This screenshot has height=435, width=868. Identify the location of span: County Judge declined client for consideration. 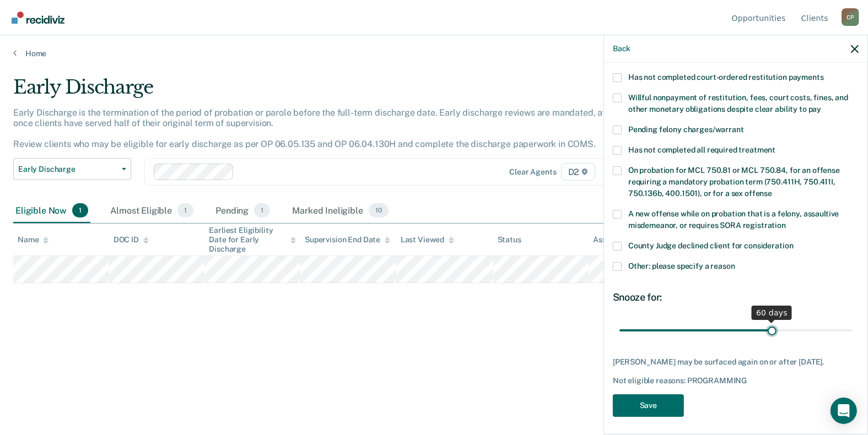
(711, 246).